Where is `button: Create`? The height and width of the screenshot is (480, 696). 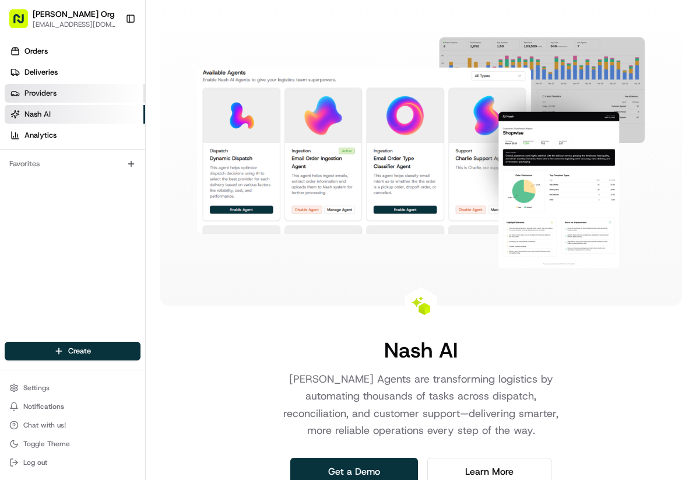
button: Create is located at coordinates (72, 351).